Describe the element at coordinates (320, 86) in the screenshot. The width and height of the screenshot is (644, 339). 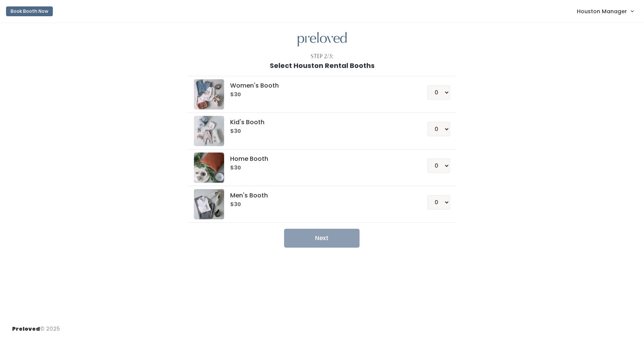
I see `h5: Women's Booth` at that location.